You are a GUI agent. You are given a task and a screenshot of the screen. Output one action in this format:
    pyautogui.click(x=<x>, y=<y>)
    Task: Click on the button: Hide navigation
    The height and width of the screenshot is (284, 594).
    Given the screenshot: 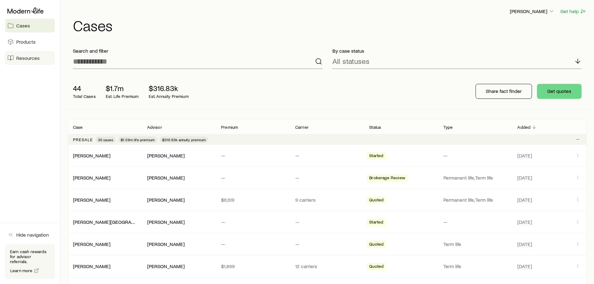 What is the action you would take?
    pyautogui.click(x=30, y=235)
    